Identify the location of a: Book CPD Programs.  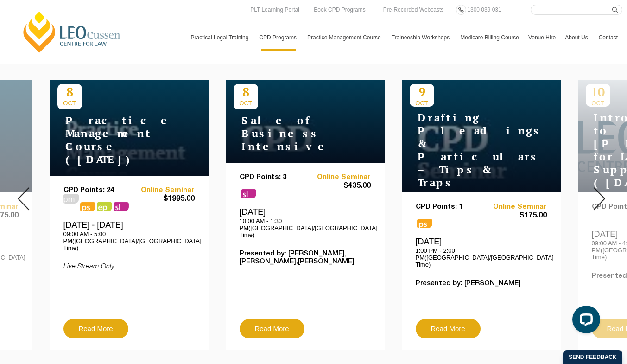
(339, 9).